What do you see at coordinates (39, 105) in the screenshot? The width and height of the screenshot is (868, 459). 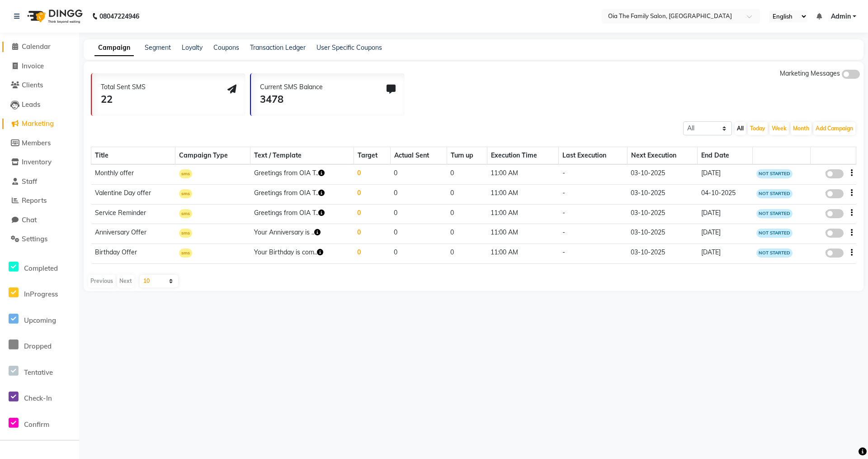 I see `a: Leads` at bounding box center [39, 105].